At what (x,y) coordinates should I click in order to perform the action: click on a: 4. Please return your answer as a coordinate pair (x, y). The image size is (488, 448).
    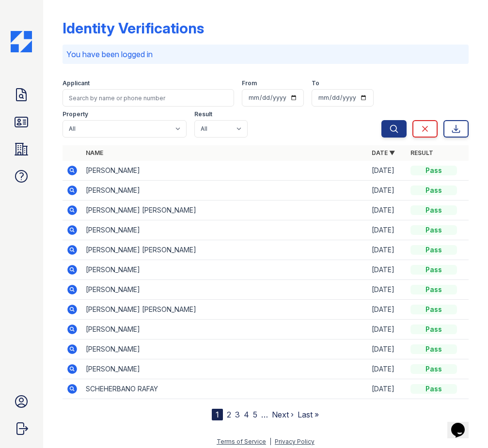
    Looking at the image, I should click on (246, 415).